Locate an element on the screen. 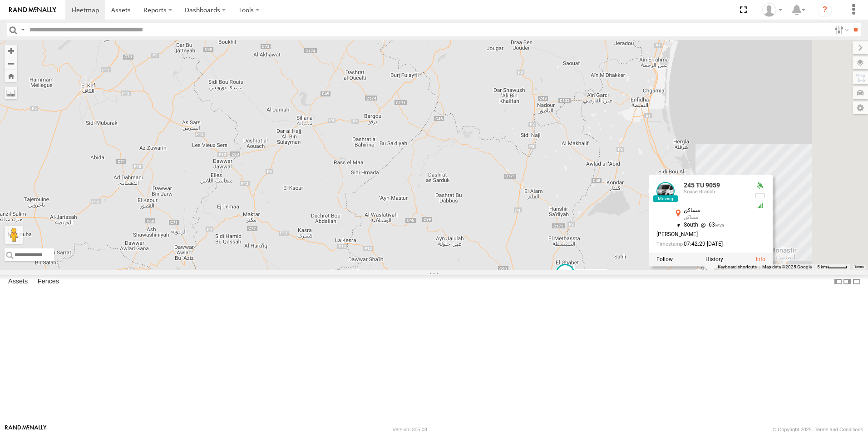 The width and height of the screenshot is (868, 434). span: 63 is located at coordinates (711, 224).